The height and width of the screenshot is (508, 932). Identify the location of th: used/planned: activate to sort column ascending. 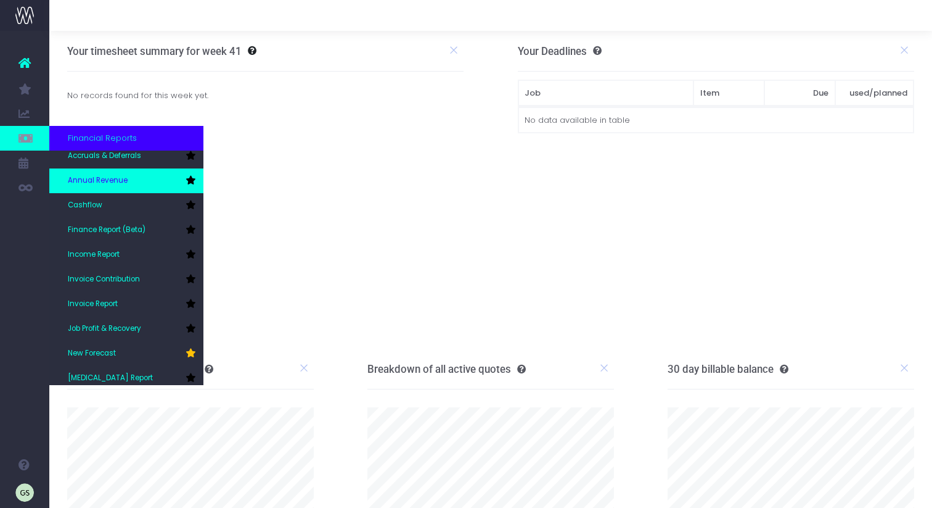
(875, 93).